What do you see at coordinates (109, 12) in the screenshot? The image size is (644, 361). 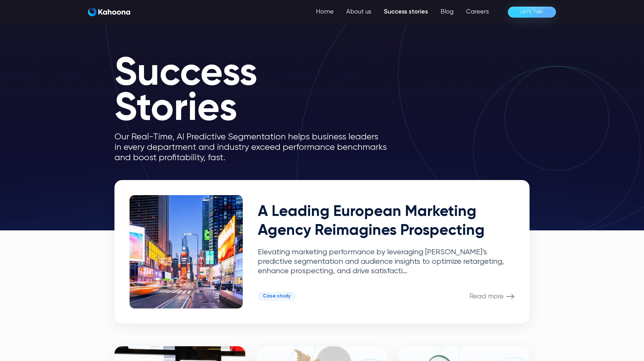 I see `img: Kahoona logo white` at bounding box center [109, 12].